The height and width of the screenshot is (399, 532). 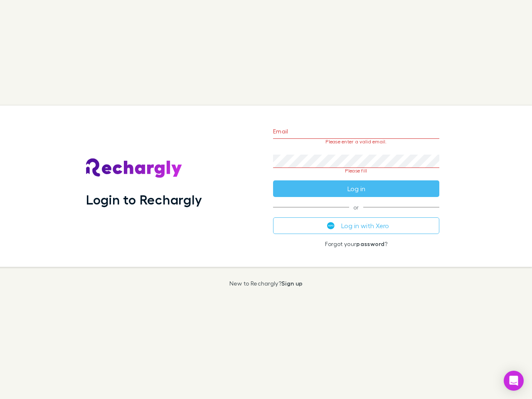 What do you see at coordinates (370, 244) in the screenshot?
I see `a: password` at bounding box center [370, 244].